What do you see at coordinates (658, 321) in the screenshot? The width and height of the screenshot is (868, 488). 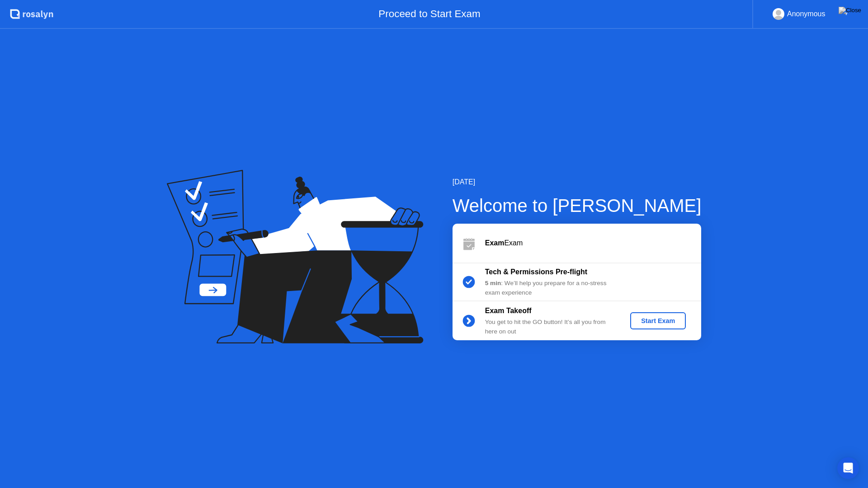 I see `div: Start Exam` at bounding box center [658, 321].